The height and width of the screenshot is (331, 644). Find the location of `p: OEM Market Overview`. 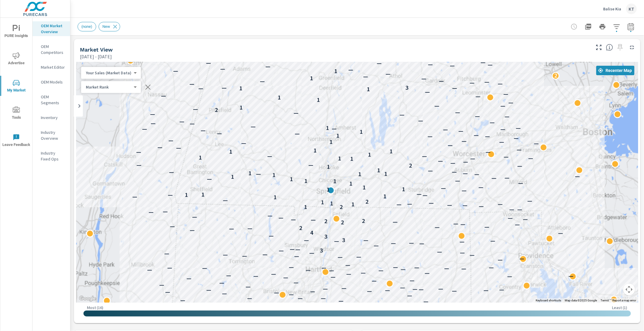

p: OEM Market Overview is located at coordinates (53, 29).